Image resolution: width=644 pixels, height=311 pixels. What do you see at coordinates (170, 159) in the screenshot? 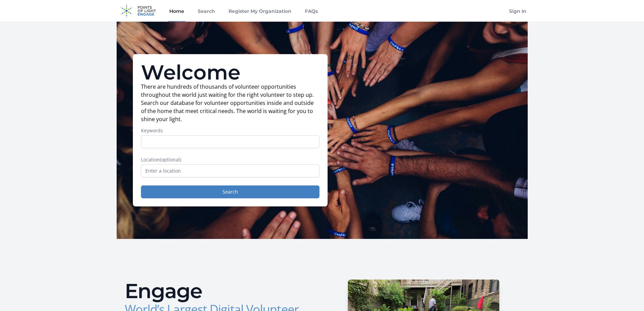
I see `span: (optional)` at bounding box center [170, 159].